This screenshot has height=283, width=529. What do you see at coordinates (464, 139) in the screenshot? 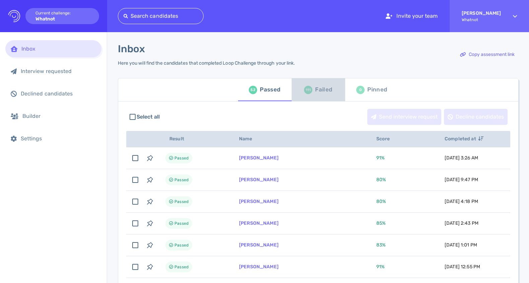
I see `span: Completed at` at bounding box center [464, 139].